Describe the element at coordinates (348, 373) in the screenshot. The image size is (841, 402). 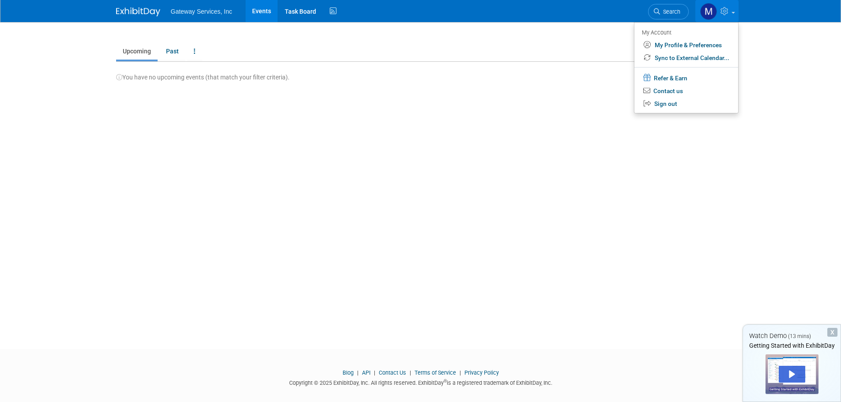
I see `a: Blog` at that location.